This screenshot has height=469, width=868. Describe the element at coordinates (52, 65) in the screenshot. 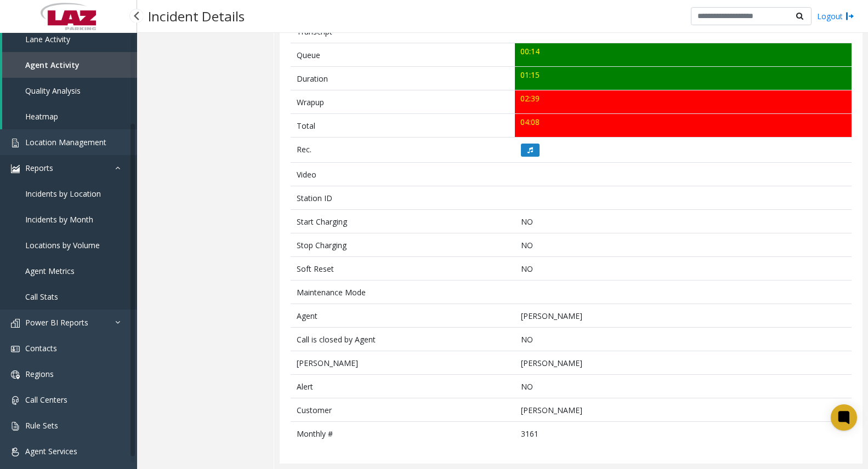

I see `span: Agent Activity` at that location.